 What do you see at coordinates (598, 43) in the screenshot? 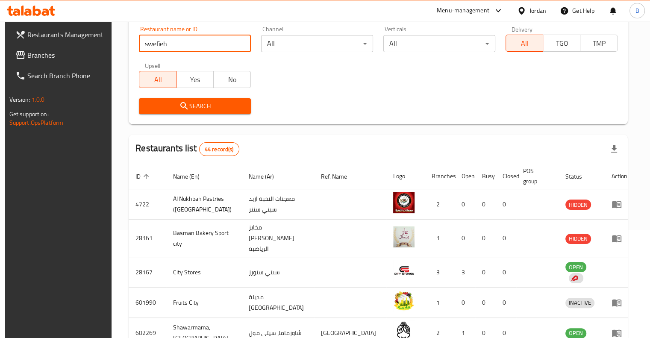
I see `span: TMP` at bounding box center [598, 43].